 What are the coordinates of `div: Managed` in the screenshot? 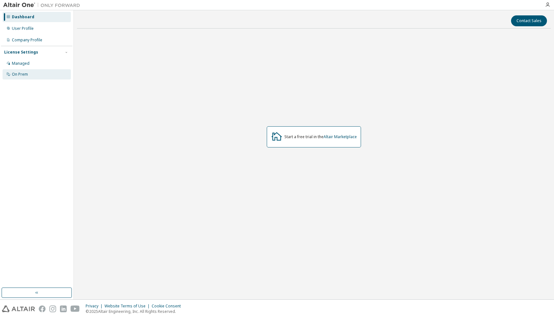 It's located at (21, 64).